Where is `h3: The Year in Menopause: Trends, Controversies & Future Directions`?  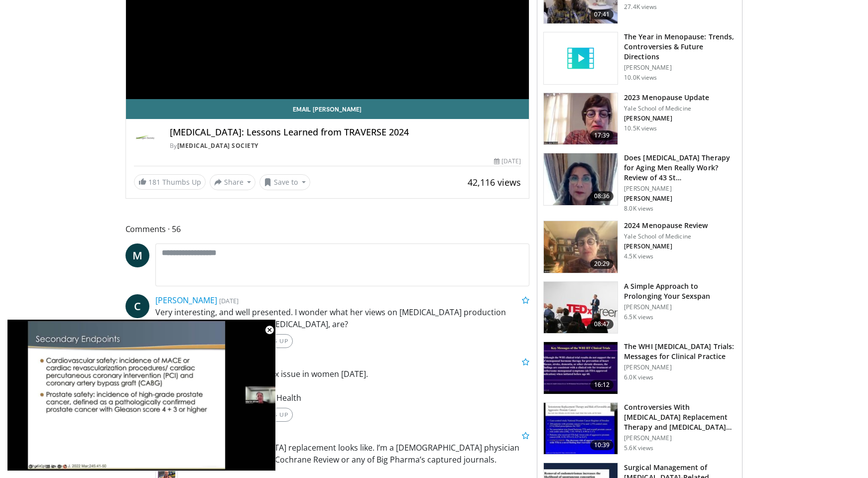 h3: The Year in Menopause: Trends, Controversies & Future Directions is located at coordinates (680, 47).